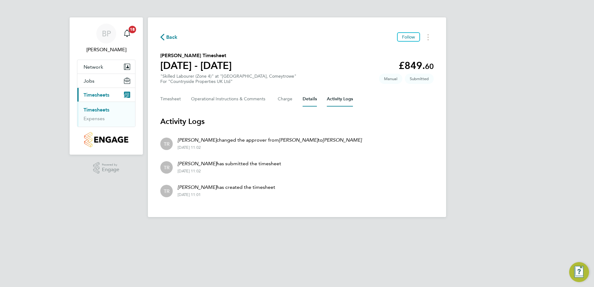  Describe the element at coordinates (96, 110) in the screenshot. I see `a: Timesheets` at that location.